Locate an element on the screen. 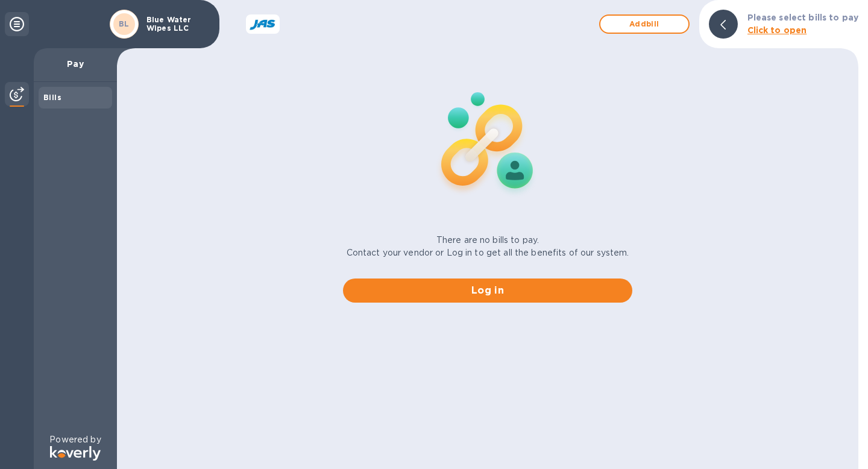 This screenshot has width=868, height=469. p: Powered by is located at coordinates (75, 440).